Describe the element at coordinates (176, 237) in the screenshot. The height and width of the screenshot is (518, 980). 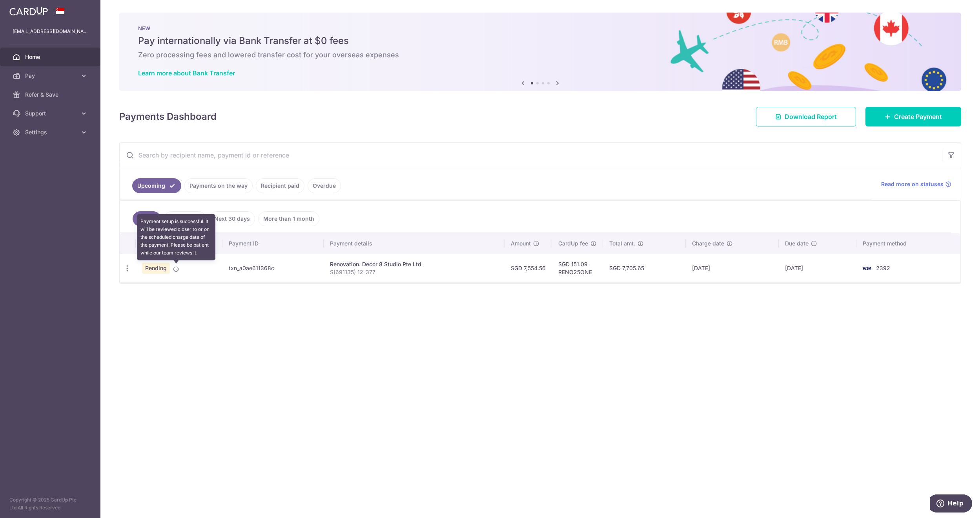
I see `div: Payment setup is successful. It will be reviewed closer to or on the scheduled charge date of the...` at that location.